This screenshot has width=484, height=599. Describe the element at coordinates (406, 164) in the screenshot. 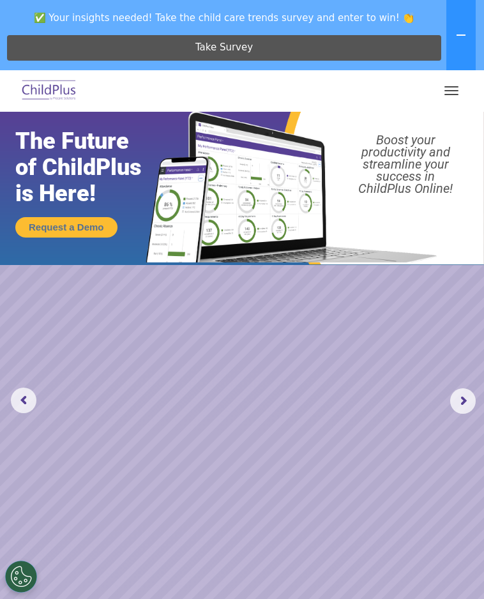

I see `rs-layer: Boost your productivity and streamline your success in ChildPlus Online!` at that location.